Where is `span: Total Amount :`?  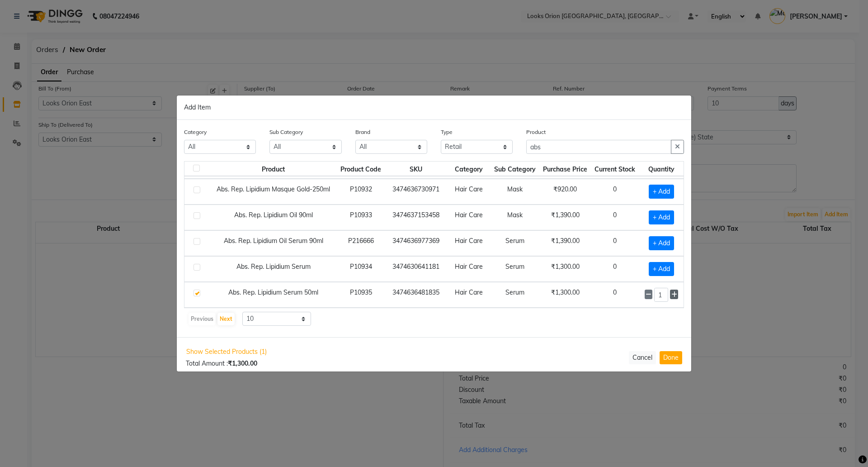
span: Total Amount : is located at coordinates (222, 363).